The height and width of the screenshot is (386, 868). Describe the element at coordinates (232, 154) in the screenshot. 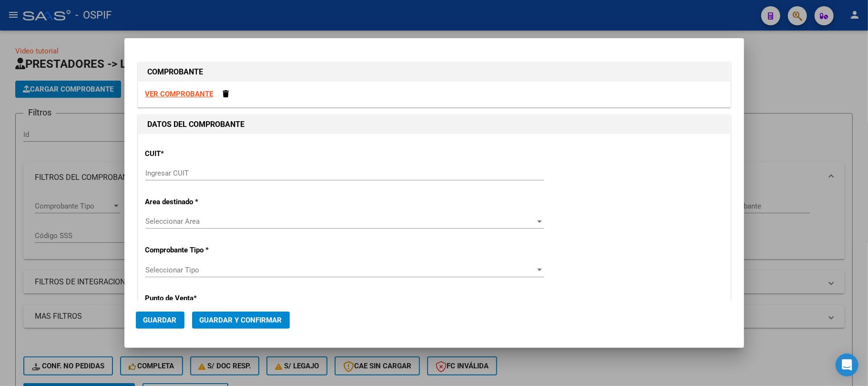

I see `p: CUIT` at that location.